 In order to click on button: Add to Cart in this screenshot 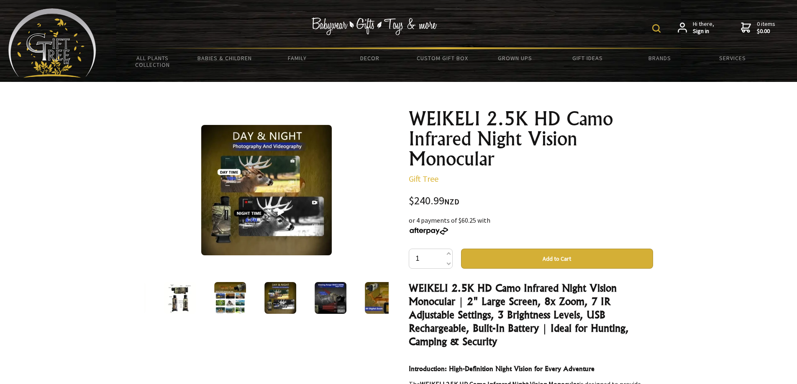, I will do `click(557, 259)`.